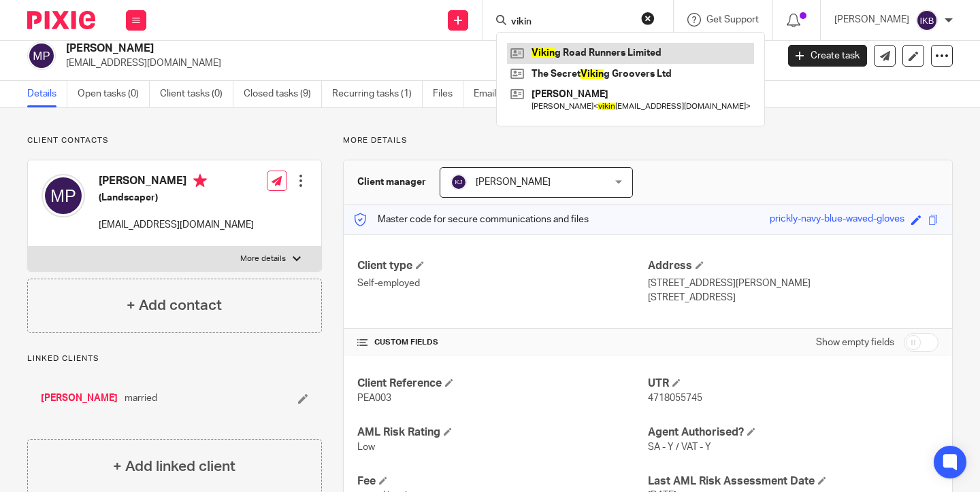 Image resolution: width=980 pixels, height=492 pixels. What do you see at coordinates (571, 23) in the screenshot?
I see `input: Search` at bounding box center [571, 23].